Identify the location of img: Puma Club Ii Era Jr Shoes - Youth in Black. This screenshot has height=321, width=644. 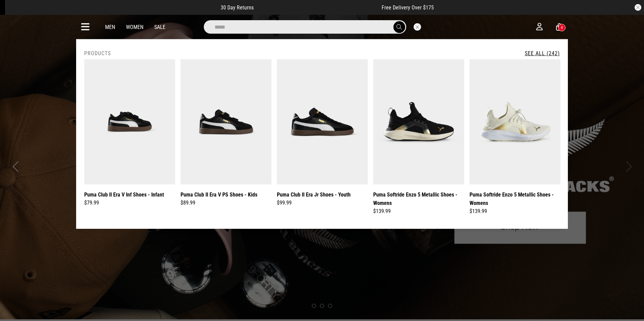
(322, 122).